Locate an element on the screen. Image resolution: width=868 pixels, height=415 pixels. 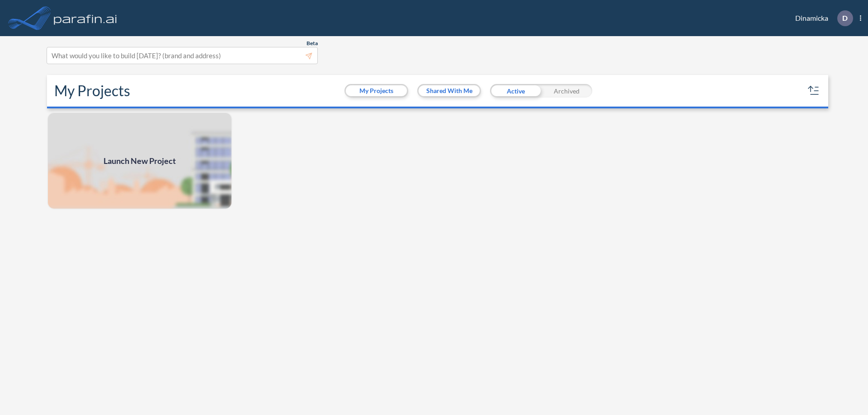
button: Shared With Me is located at coordinates (448, 91).